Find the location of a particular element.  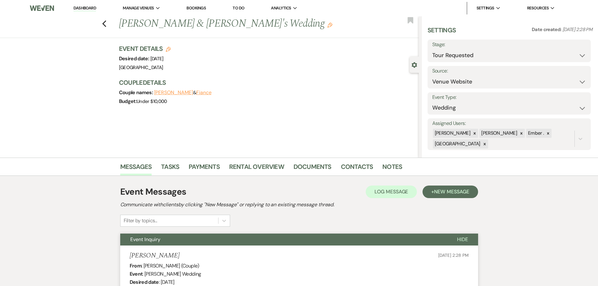

span: Under $10,000 is located at coordinates (152, 101).